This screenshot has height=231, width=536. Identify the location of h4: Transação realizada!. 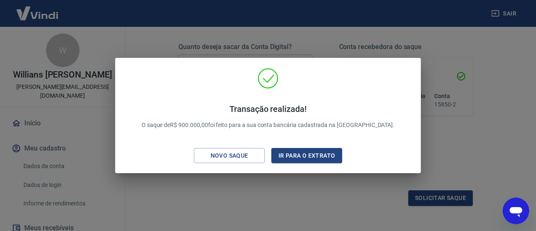
(268, 109).